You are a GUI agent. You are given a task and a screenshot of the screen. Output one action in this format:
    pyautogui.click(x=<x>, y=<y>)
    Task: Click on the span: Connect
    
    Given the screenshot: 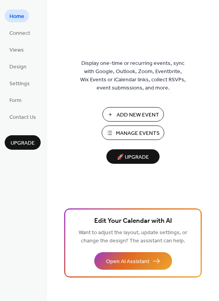 What is the action you would take?
    pyautogui.click(x=20, y=33)
    